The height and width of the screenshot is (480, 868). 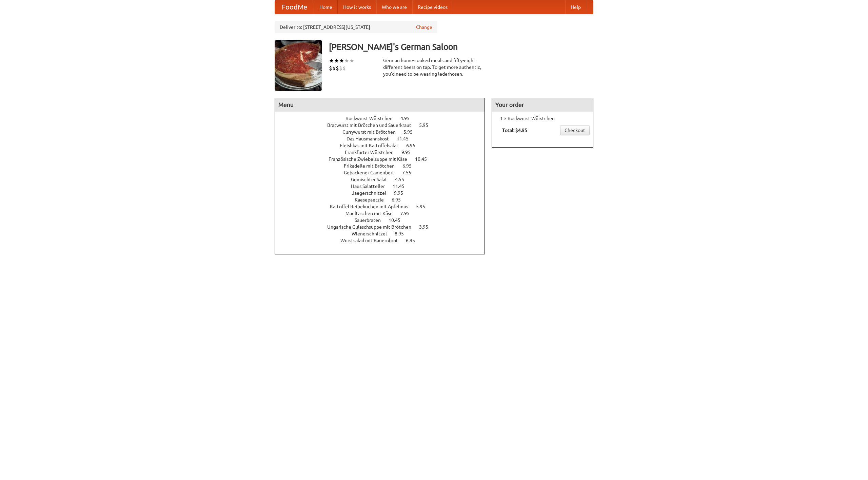 What do you see at coordinates (408, 213) in the screenshot?
I see `span: 7.95` at bounding box center [408, 213].